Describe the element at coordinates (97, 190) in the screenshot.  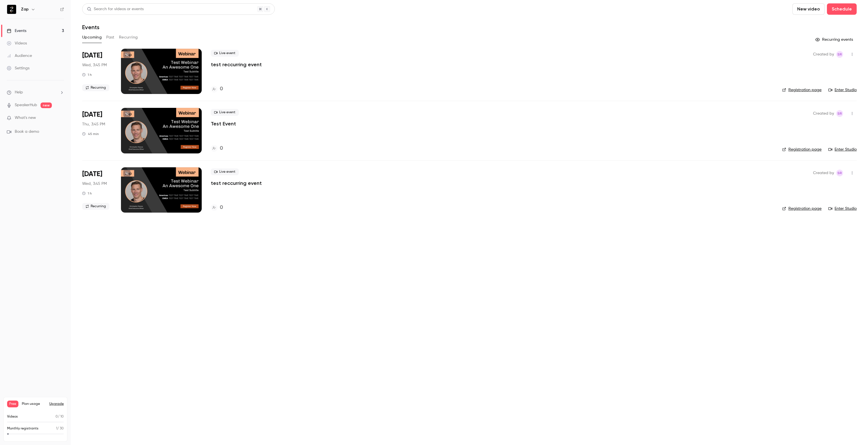
I see `div: Aug 27 Wed, 3:45 PM (Australia/Brisbane)` at that location.